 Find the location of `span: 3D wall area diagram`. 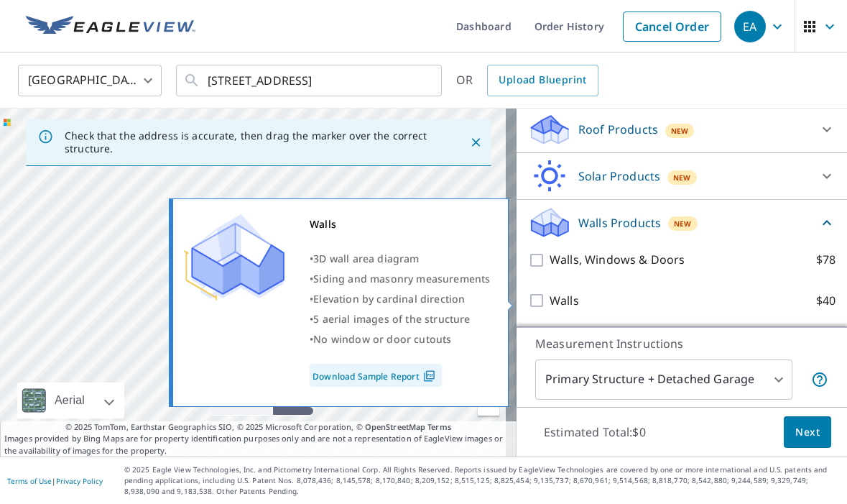

span: 3D wall area diagram is located at coordinates (366, 258).